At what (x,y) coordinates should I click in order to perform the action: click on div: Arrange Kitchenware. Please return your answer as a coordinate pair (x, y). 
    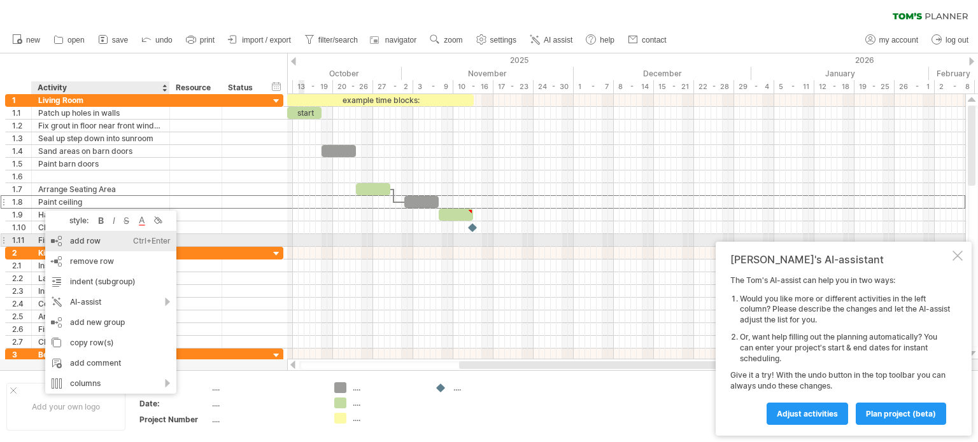
    Looking at the image, I should click on (101, 316).